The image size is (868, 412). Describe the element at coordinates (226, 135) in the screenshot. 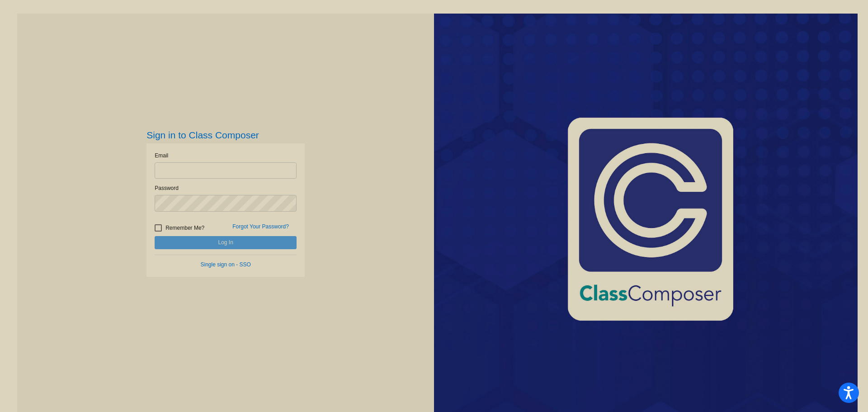

I see `h3: Sign in to Class Composer` at that location.